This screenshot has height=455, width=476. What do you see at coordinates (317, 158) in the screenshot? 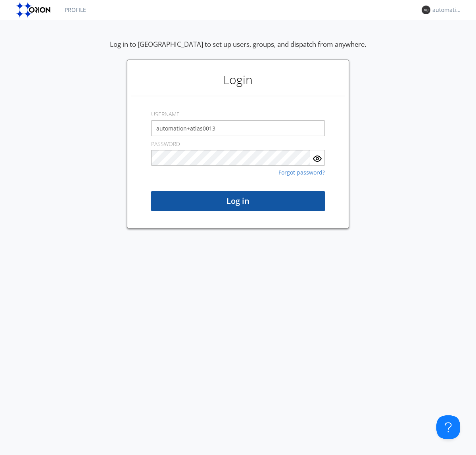
I see `button: Show Password` at bounding box center [317, 158].